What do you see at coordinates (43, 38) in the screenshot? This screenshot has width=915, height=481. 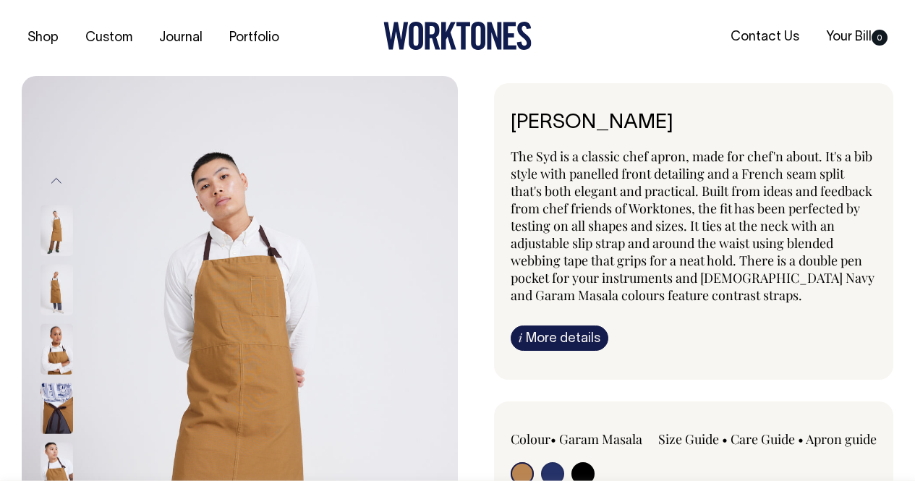 I see `a: Shop` at bounding box center [43, 38].